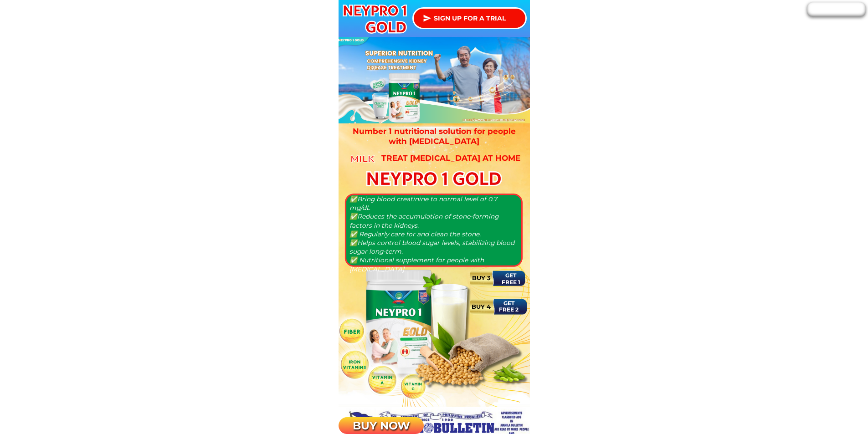  What do you see at coordinates (469, 18) in the screenshot?
I see `p: SIGN UP FOR A TRIAL` at bounding box center [469, 18].